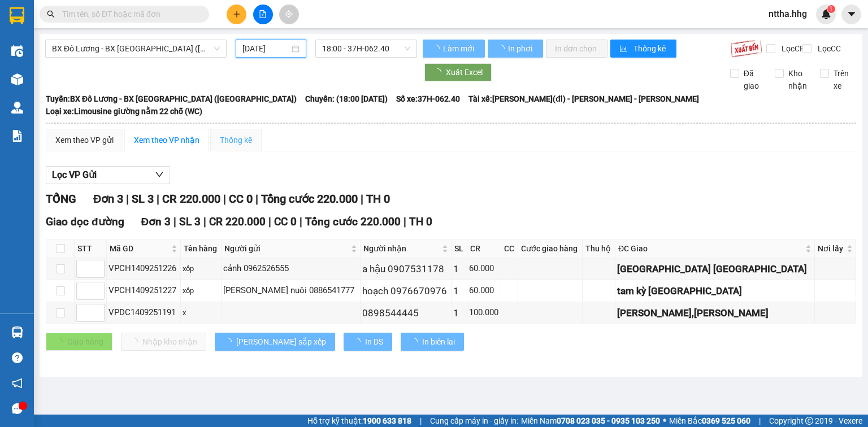  I want to click on span: In DS, so click(374, 342).